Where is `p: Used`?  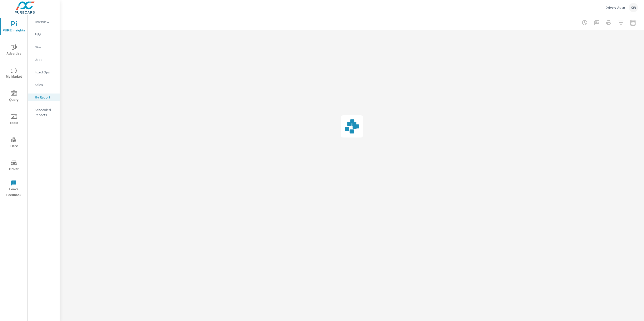
p: Used is located at coordinates (45, 60).